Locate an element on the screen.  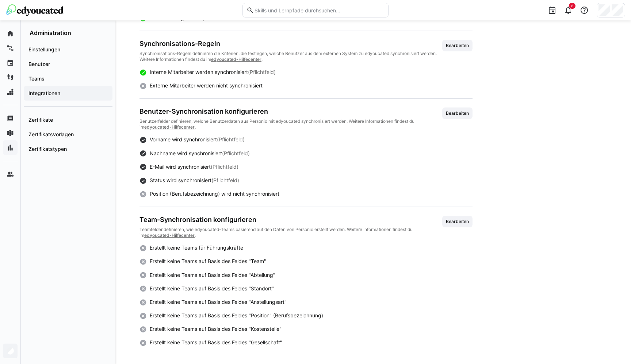
span: Erstellt keine Teams auf Basis des Feldes "Standort" is located at coordinates (212, 289).